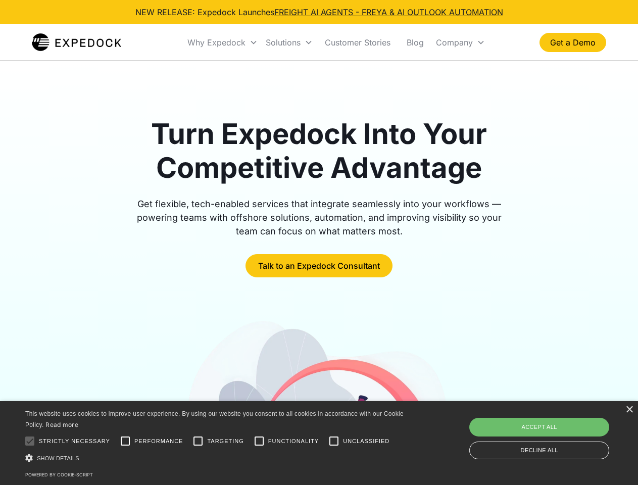 The width and height of the screenshot is (638, 485). Describe the element at coordinates (573, 42) in the screenshot. I see `a: Get a Demo` at that location.